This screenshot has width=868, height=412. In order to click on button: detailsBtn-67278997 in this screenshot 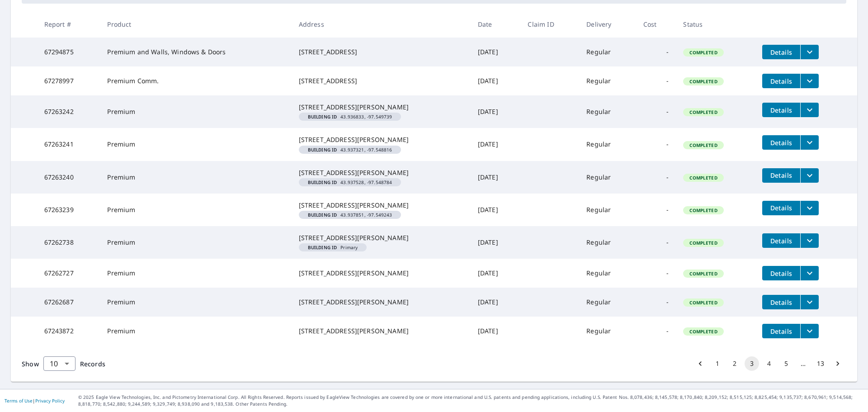, I will do `click(781, 81)`.